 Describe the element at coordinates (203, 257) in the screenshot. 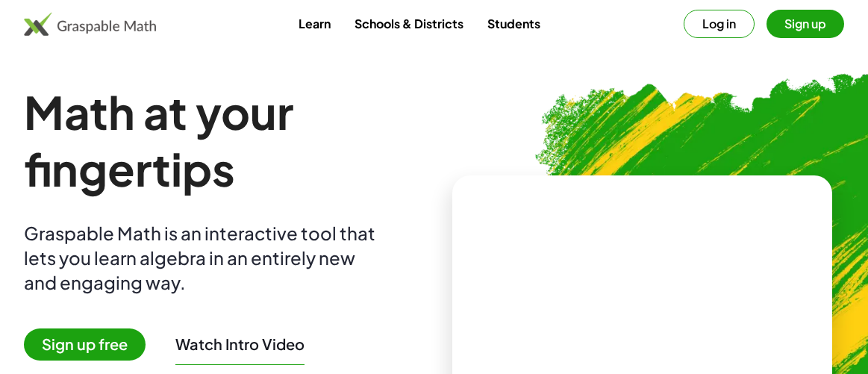

I see `div: Graspable Math is an interactive tool that lets you learn algebra in an entirely new and engaging...` at that location.